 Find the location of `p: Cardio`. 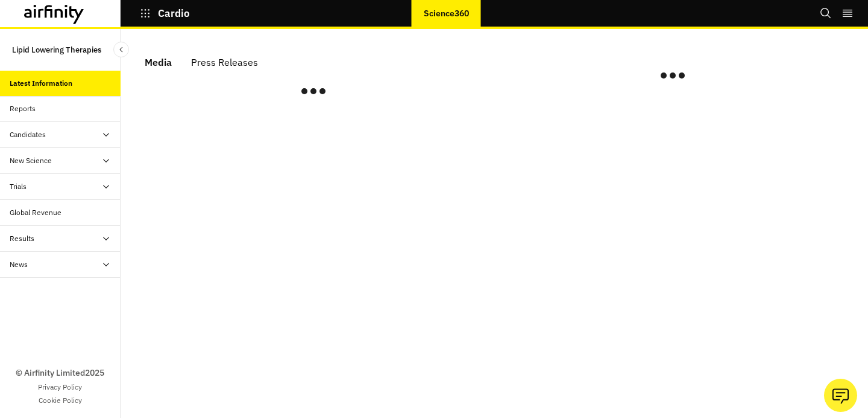

p: Cardio is located at coordinates (174, 13).